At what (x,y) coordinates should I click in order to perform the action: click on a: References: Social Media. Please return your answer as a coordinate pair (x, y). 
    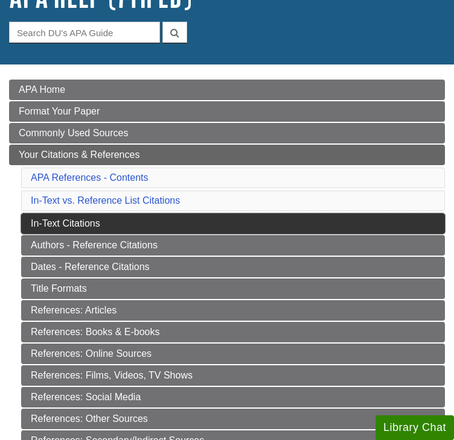
    Looking at the image, I should click on (233, 397).